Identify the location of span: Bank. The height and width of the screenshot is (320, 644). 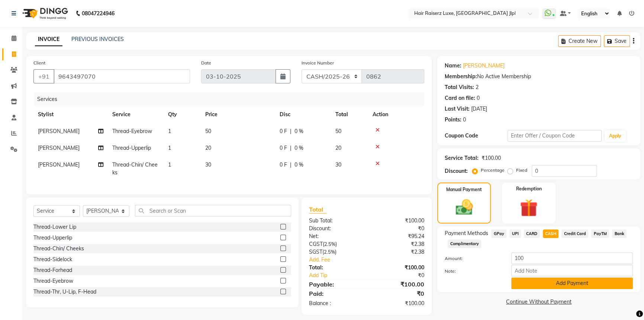
(620, 233).